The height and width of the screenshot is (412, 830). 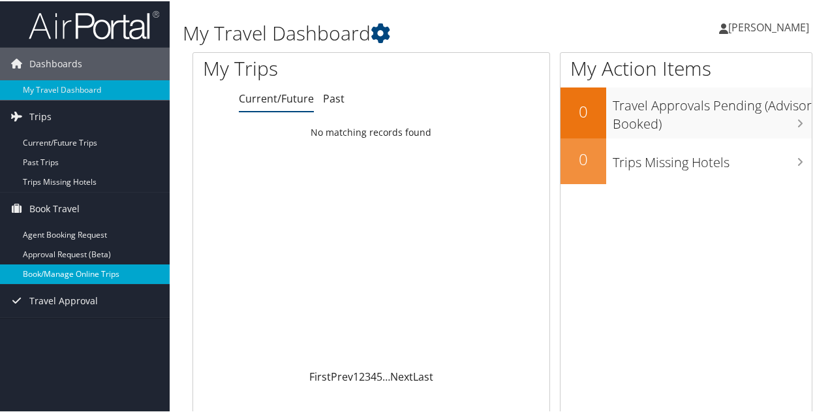 What do you see at coordinates (686, 67) in the screenshot?
I see `h1: My Action Items` at bounding box center [686, 67].